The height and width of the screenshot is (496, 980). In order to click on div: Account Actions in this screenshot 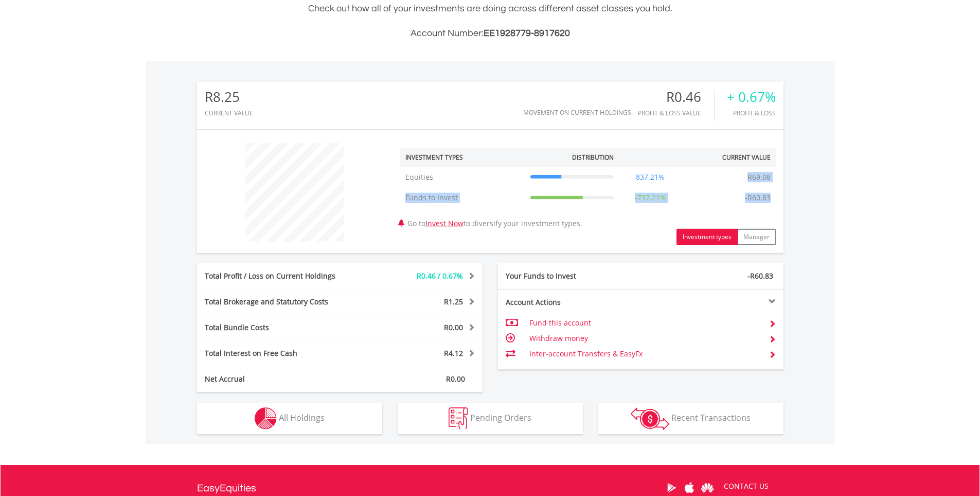, I will do `click(569, 302)`.